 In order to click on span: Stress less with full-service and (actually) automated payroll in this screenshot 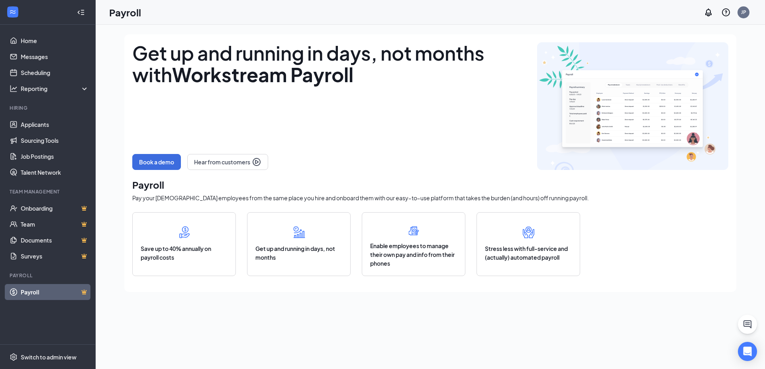, I will do `click(528, 253)`.